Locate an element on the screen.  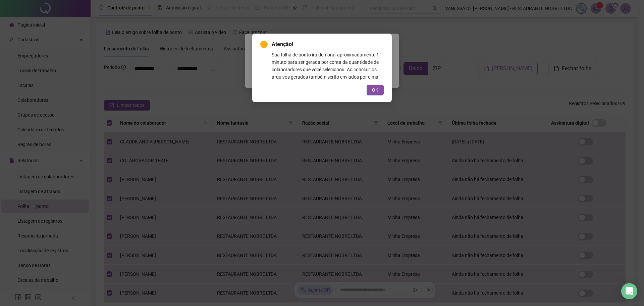
span: OK is located at coordinates (376, 90).